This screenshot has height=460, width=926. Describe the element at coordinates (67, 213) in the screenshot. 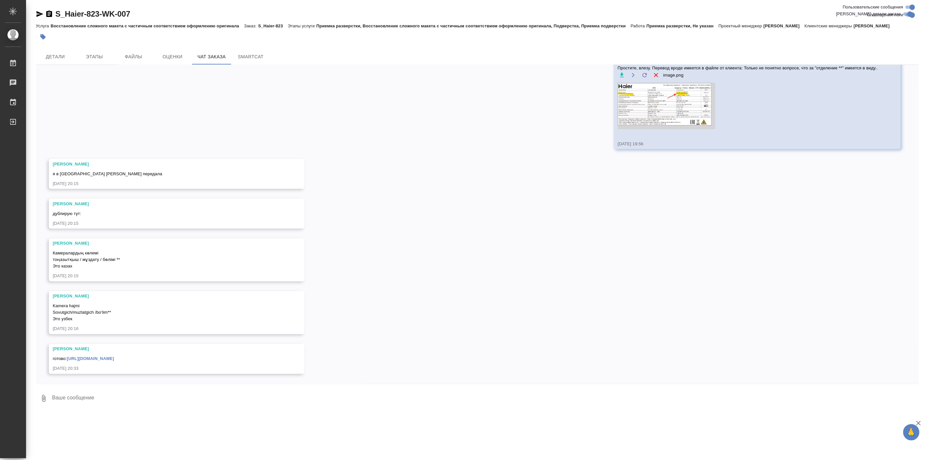

I see `span: дублирую тут:` at that location.